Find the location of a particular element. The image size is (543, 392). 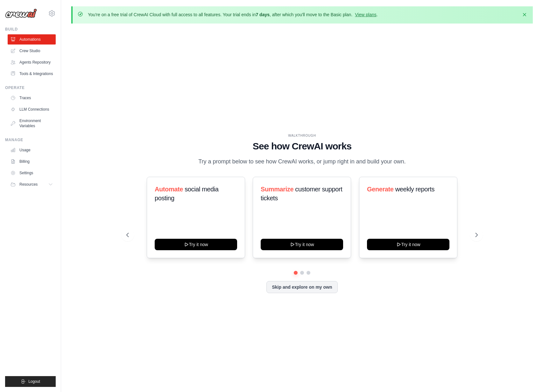

p: Try a prompt below to see how CrewAI works, or jump right in and build your own. is located at coordinates (302, 162).